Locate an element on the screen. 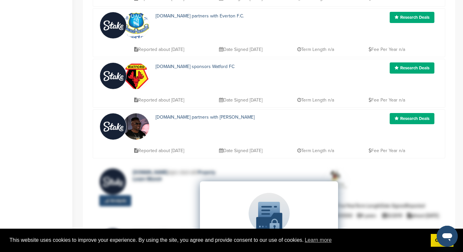  a: dismiss cookie message is located at coordinates (442, 241).